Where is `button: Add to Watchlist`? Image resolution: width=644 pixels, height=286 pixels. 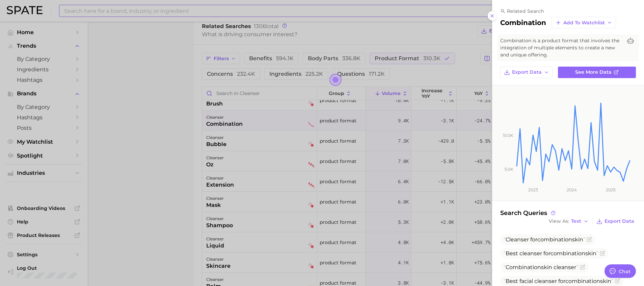
button: Add to Watchlist is located at coordinates (584, 23).